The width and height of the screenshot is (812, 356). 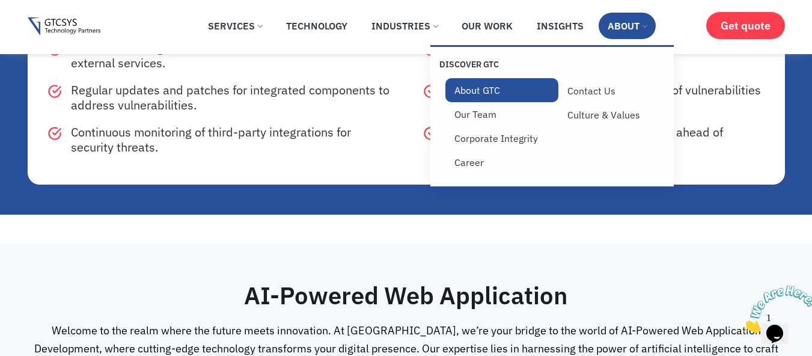 I want to click on a: Culture & Values, so click(x=615, y=115).